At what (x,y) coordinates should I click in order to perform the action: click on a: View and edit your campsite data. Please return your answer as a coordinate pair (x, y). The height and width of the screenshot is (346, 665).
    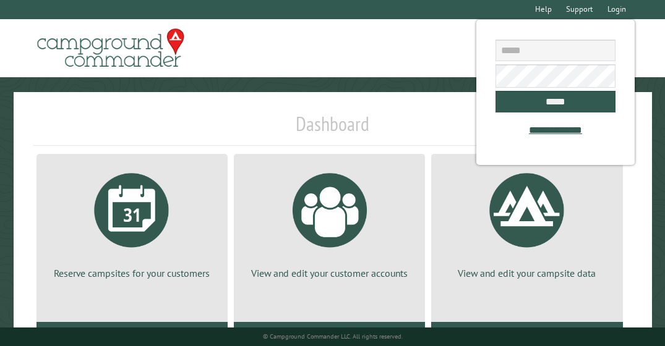
    Looking at the image, I should click on (526, 222).